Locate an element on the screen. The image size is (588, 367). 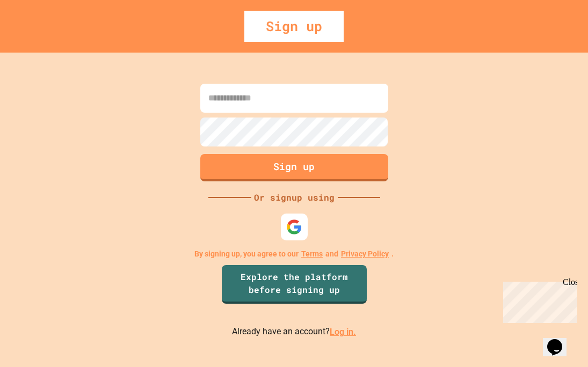
div: Or signup using is located at coordinates (294, 198).